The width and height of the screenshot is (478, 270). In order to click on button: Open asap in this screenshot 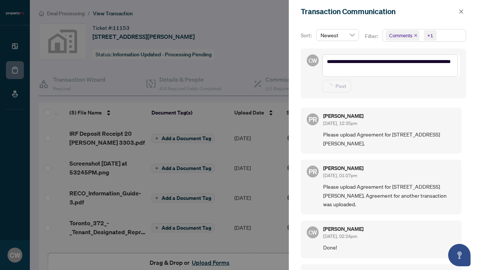, I will do `click(460, 255)`.